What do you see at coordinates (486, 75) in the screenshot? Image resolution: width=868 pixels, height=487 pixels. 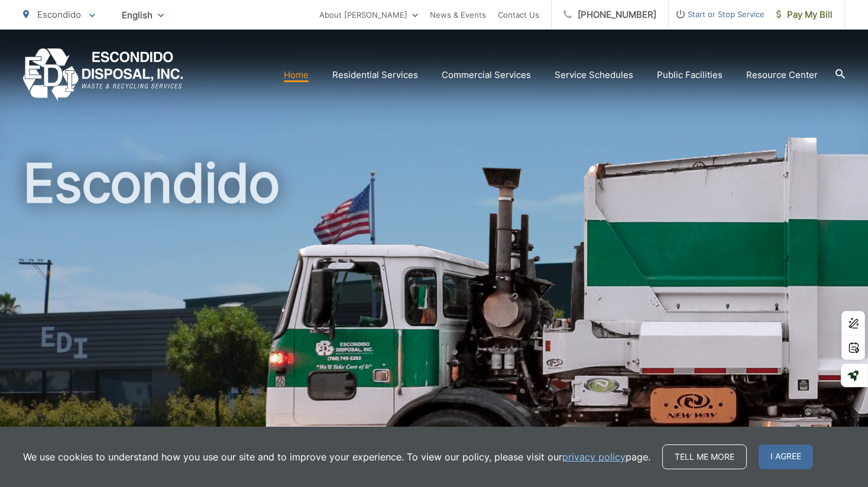 I see `a: Commercial Services` at bounding box center [486, 75].